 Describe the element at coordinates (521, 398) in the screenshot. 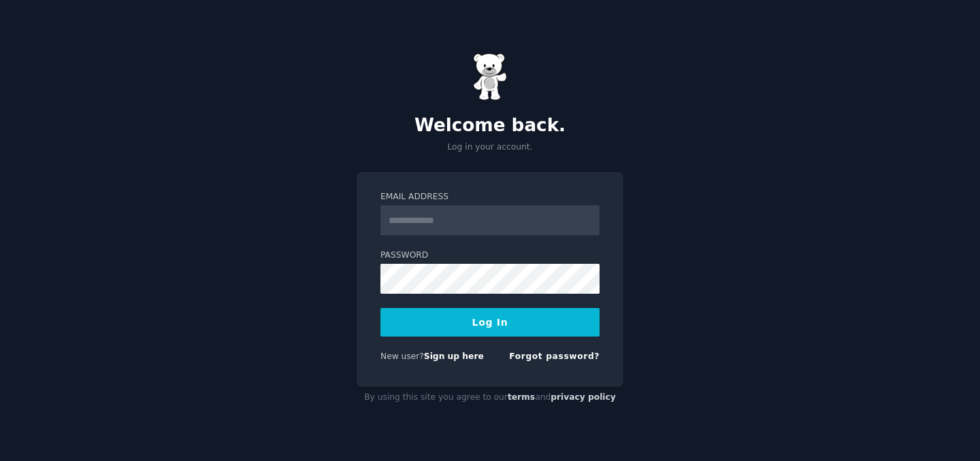

I see `a: terms` at that location.